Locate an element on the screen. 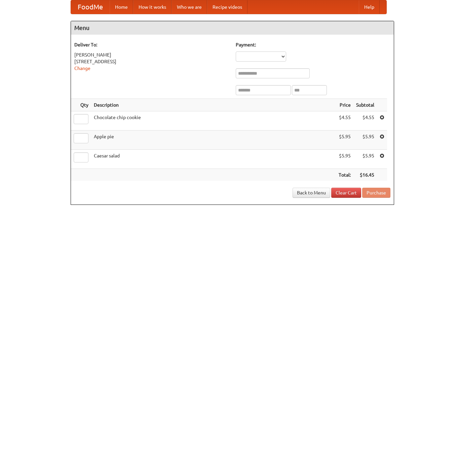 Image resolution: width=457 pixels, height=476 pixels. a: Home is located at coordinates (121, 7).